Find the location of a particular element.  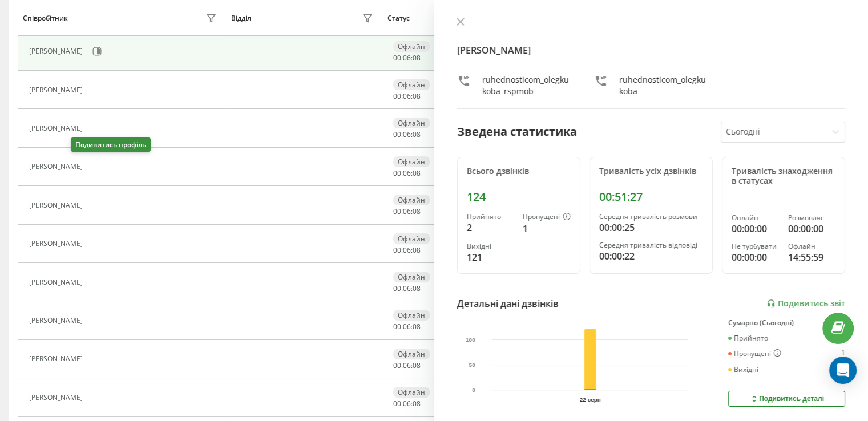

div: ruhednosticom_olegkukoba is located at coordinates (664, 86).